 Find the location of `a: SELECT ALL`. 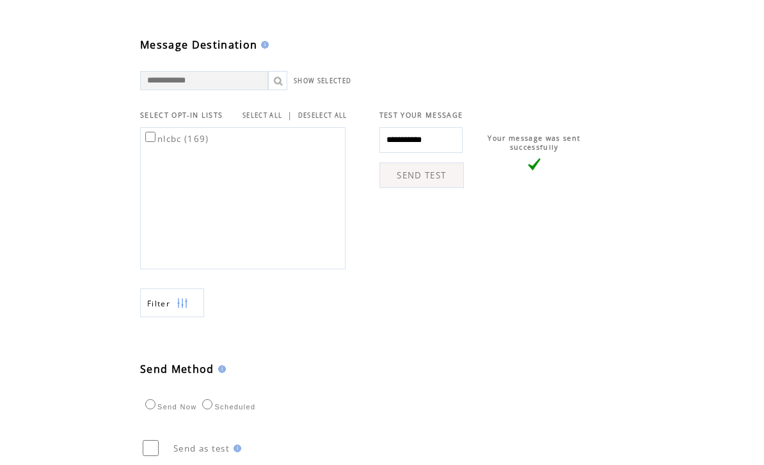

a: SELECT ALL is located at coordinates (262, 116).